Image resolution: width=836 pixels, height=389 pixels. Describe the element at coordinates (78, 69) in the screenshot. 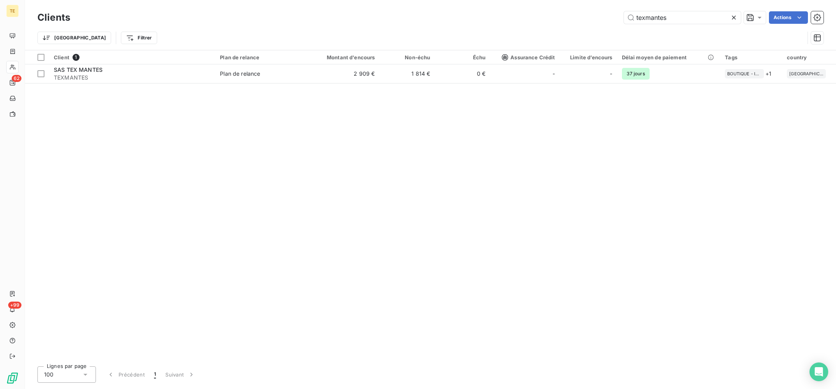

I see `span: SAS TEX MANTES` at that location.